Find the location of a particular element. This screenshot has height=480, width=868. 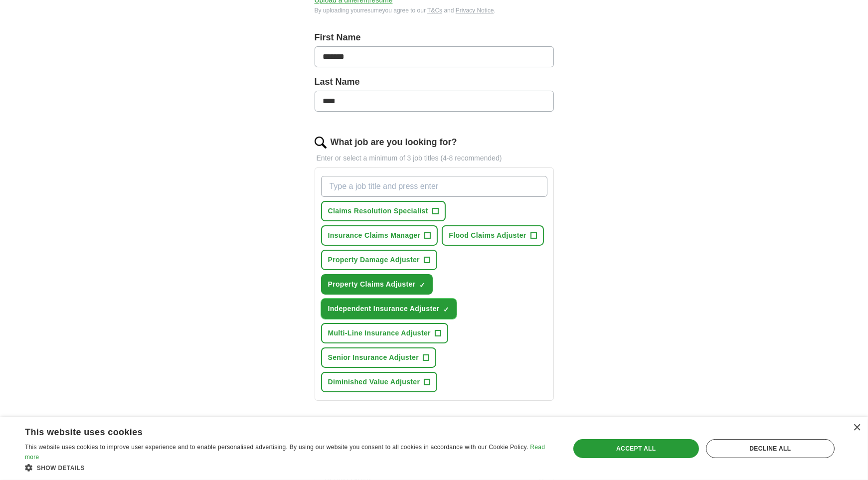

img: search.png is located at coordinates (320, 143).